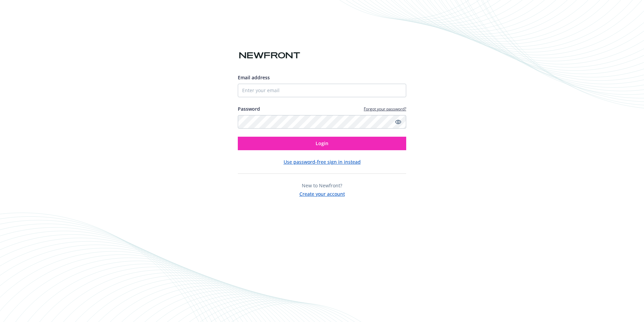 Image resolution: width=644 pixels, height=322 pixels. Describe the element at coordinates (270, 55) in the screenshot. I see `img: Newfront logo` at that location.